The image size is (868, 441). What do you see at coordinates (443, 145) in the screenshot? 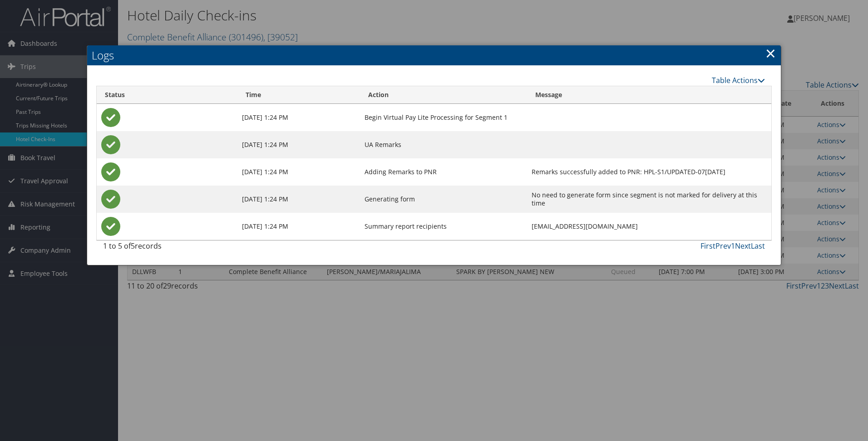
I see `td: UA Remarks` at bounding box center [443, 145].